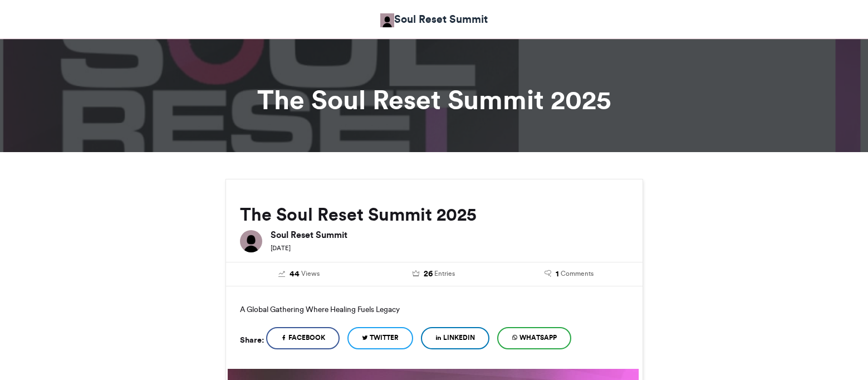 This screenshot has height=380, width=868. I want to click on h2: The Soul Reset Summit 2025, so click(434, 214).